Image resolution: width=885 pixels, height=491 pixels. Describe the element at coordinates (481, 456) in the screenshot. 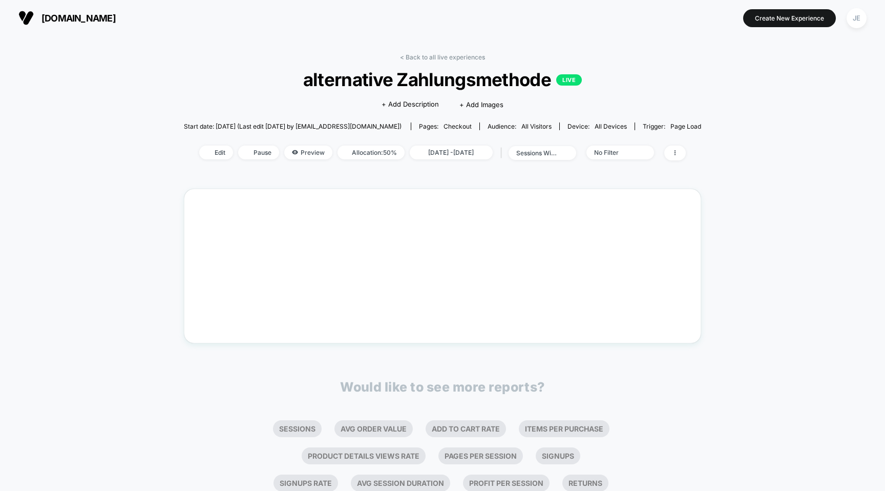

I see `li: Pages Per Session` at that location.